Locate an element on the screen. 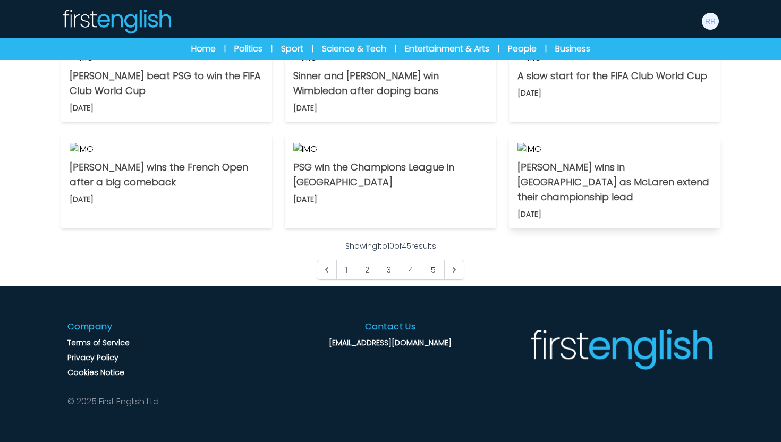  a: Business is located at coordinates (573, 49).